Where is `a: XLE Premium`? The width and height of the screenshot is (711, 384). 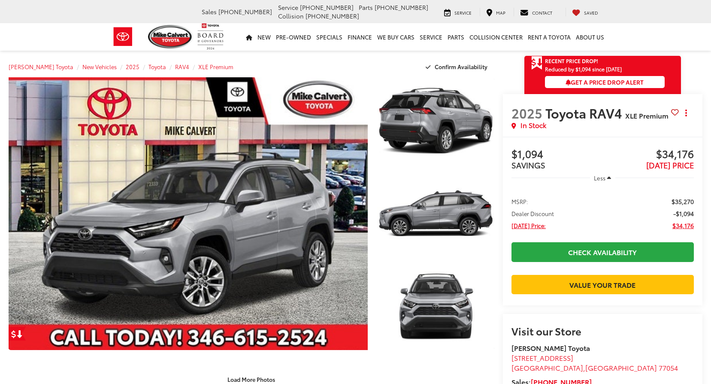
a: XLE Premium is located at coordinates (216, 67).